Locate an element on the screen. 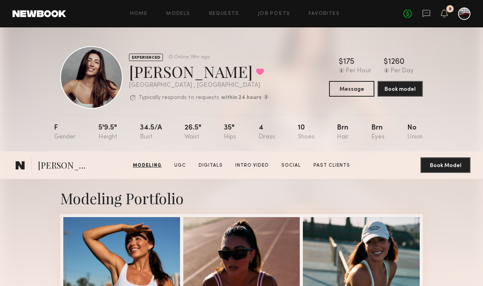 Image resolution: width=483 pixels, height=286 pixels. div: 175 is located at coordinates (349, 62).